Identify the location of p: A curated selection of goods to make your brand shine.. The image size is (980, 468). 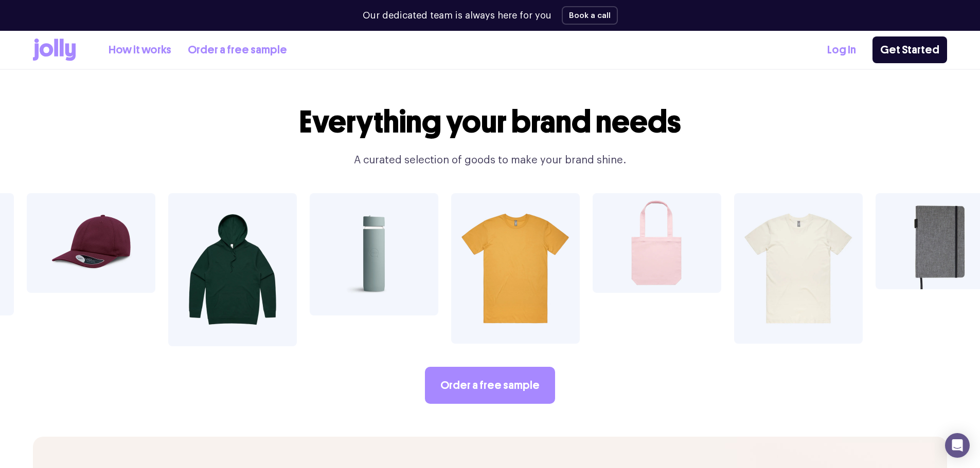
(490, 160).